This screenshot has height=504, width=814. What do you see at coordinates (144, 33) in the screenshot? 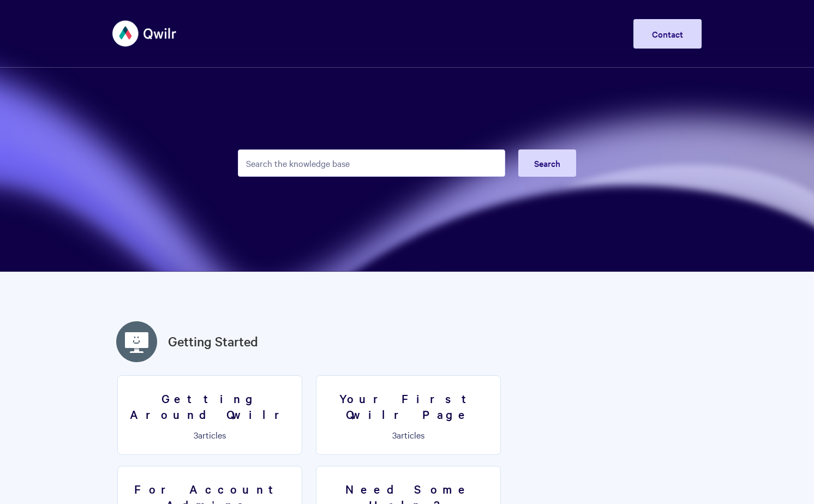
I see `img: Qwilr Help Center` at bounding box center [144, 33].